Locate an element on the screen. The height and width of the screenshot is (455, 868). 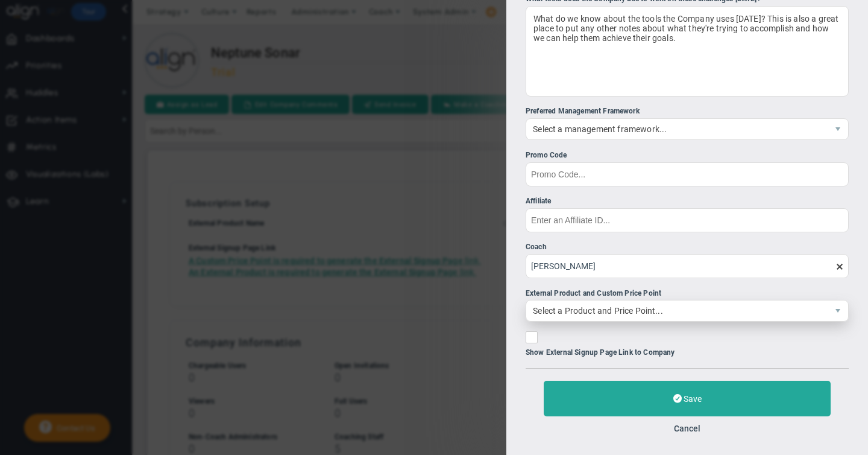
div: External Product and Custom Price Point is located at coordinates (687, 293).